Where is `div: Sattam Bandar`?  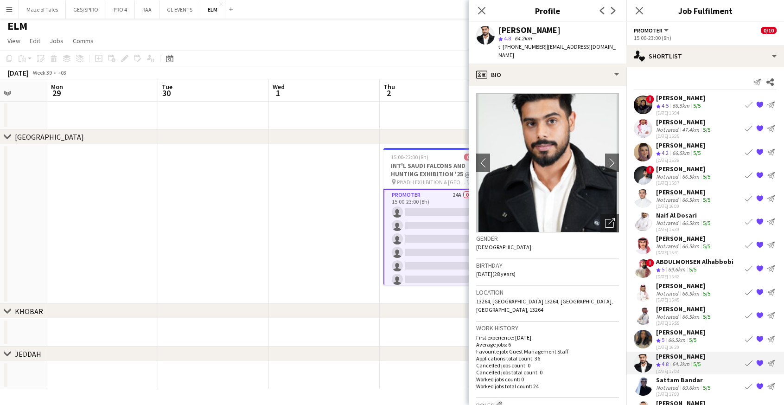
div: Sattam Bandar is located at coordinates (684, 380).